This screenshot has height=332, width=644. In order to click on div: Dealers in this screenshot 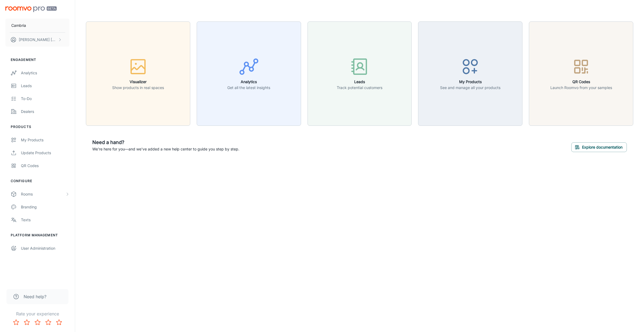, I will do `click(45, 112)`.